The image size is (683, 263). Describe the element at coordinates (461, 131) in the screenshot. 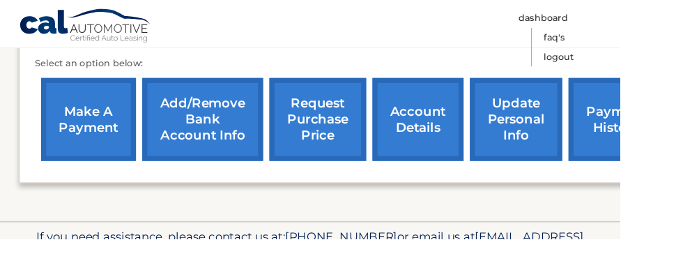

I see `a: account details` at that location.